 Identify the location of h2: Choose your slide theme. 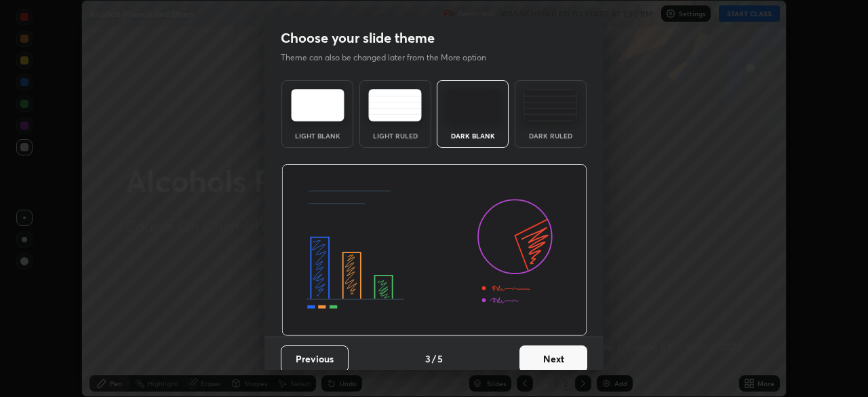
(357, 38).